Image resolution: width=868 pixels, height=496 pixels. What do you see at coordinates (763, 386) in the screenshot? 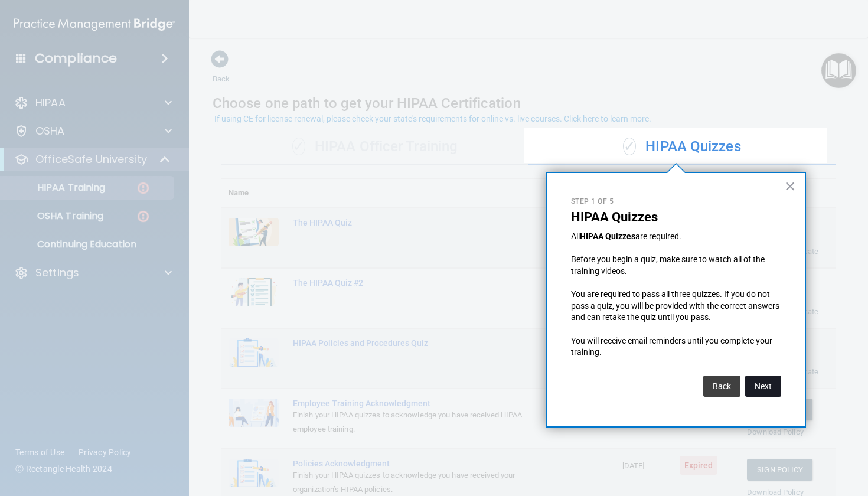
I see `button: Next` at bounding box center [763, 386].